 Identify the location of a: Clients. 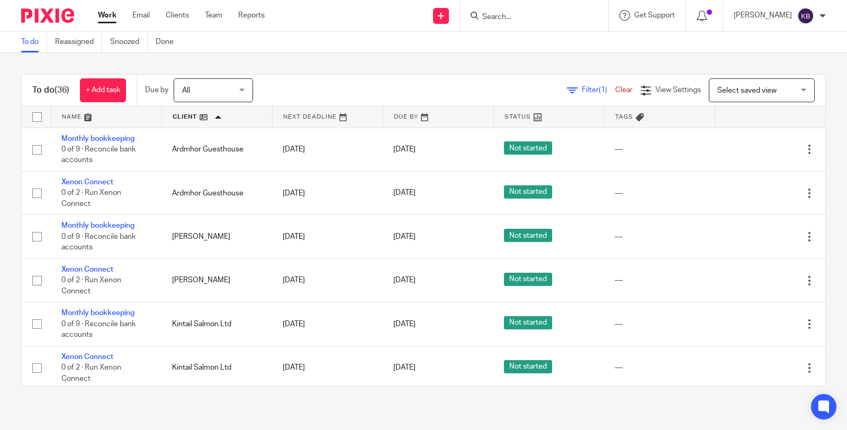
(177, 15).